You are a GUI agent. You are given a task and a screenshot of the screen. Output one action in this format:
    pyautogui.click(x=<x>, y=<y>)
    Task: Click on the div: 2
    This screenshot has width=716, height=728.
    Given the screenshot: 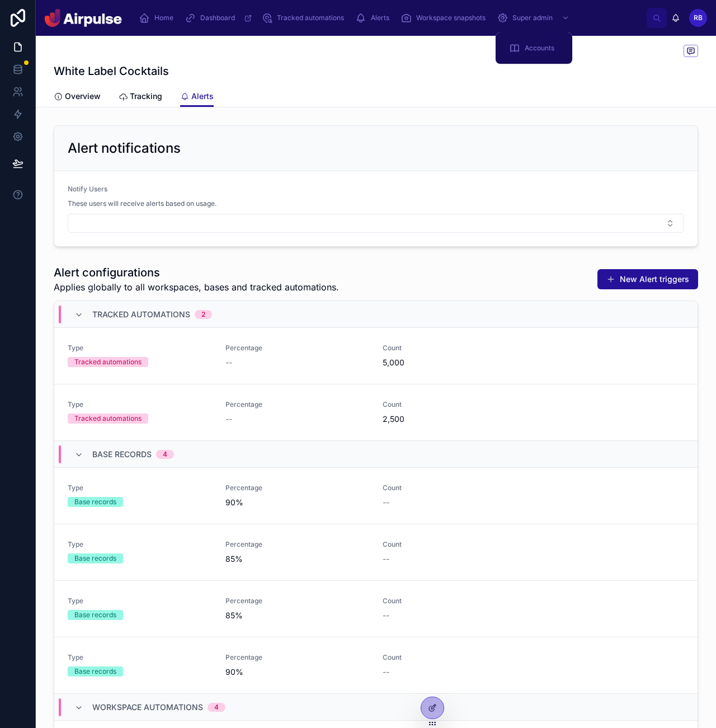 What is the action you would take?
    pyautogui.click(x=203, y=315)
    